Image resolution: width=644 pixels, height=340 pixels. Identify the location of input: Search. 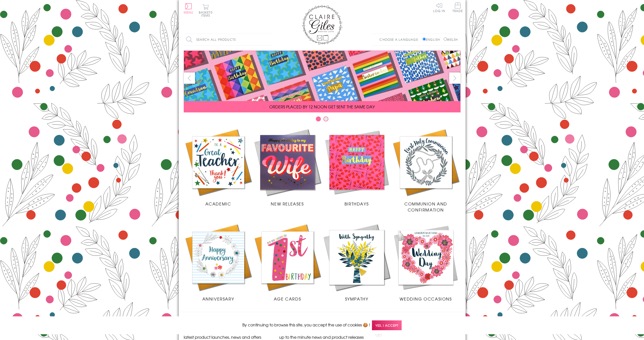
(269, 39).